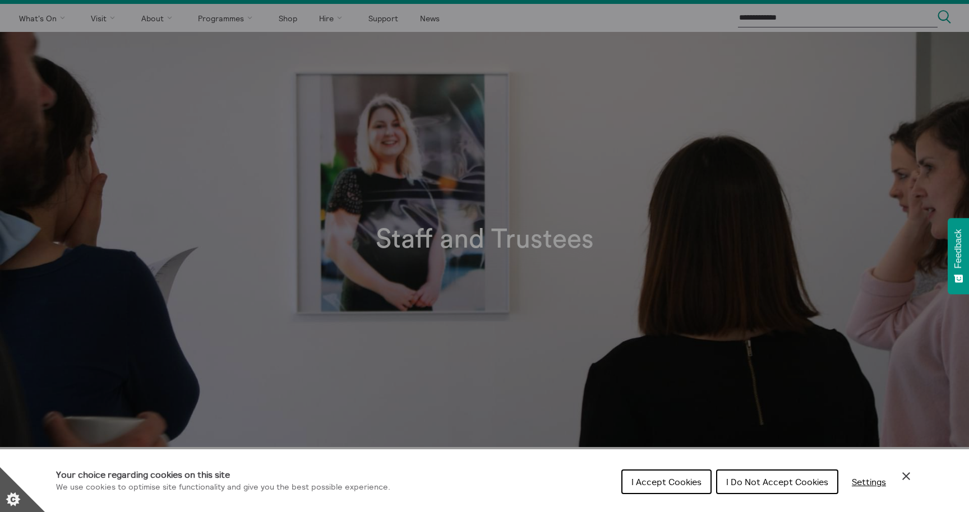 This screenshot has width=969, height=512. I want to click on button: I Accept Cookies, so click(666, 482).